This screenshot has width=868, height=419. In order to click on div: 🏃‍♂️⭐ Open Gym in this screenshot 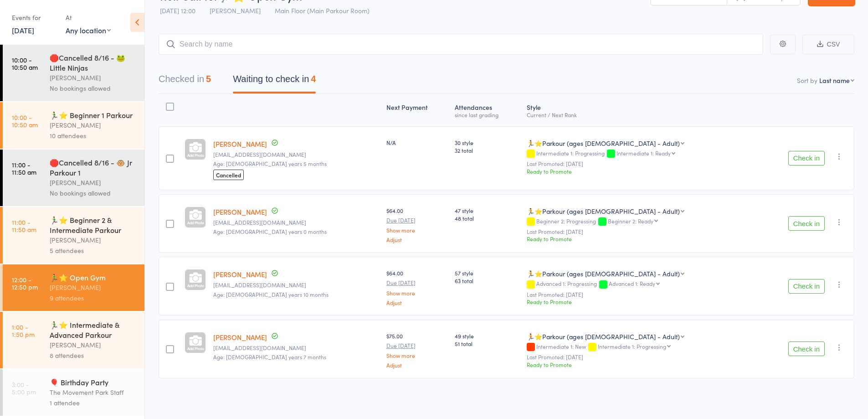, I will do `click(93, 278)`.